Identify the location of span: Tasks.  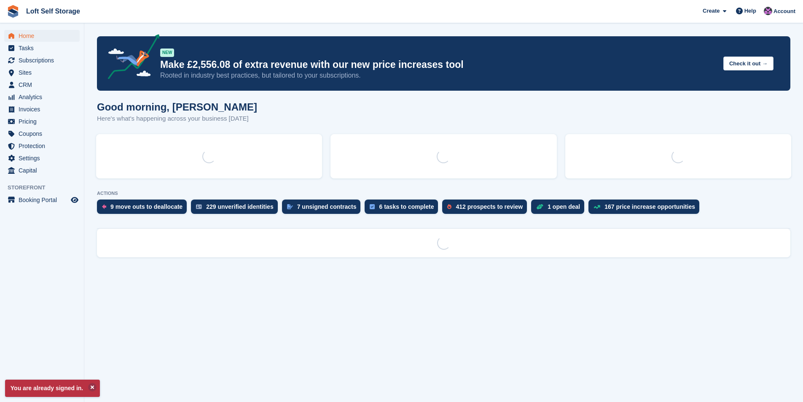
(44, 48).